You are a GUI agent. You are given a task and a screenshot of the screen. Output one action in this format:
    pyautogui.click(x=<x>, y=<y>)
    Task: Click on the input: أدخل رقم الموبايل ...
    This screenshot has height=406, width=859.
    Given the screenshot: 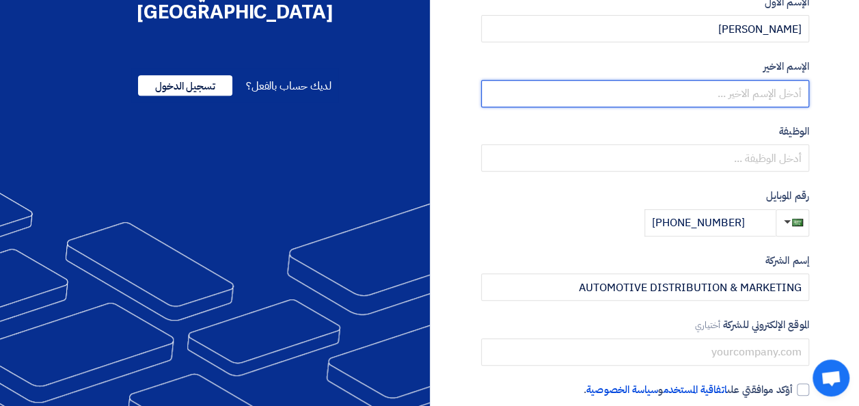 What is the action you would take?
    pyautogui.click(x=710, y=223)
    